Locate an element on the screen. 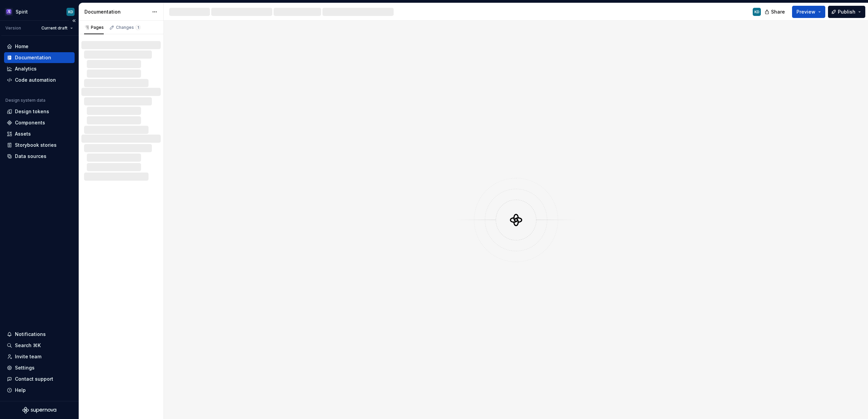  span: Share is located at coordinates (778, 12).